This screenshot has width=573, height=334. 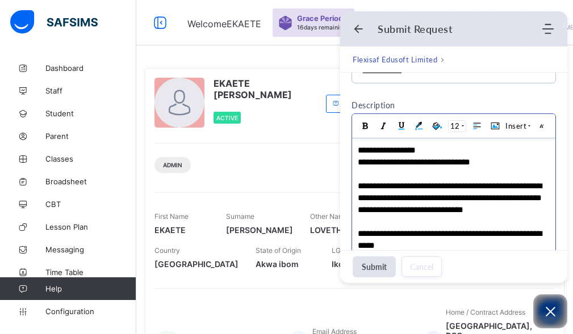 I want to click on span: Configuration, so click(x=90, y=312).